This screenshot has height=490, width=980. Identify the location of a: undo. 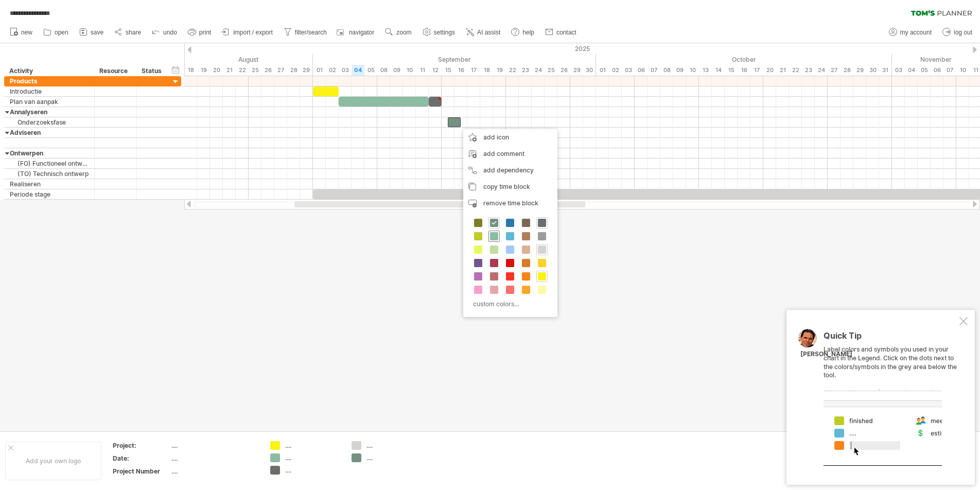
(165, 32).